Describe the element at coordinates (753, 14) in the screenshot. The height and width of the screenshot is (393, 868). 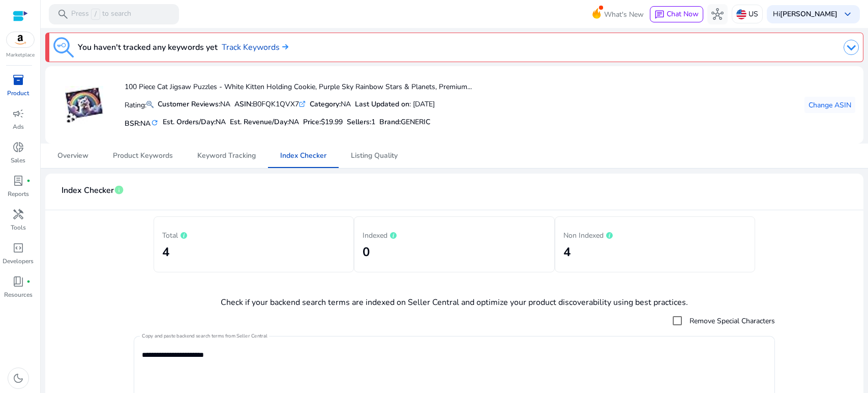
I see `p: US` at that location.